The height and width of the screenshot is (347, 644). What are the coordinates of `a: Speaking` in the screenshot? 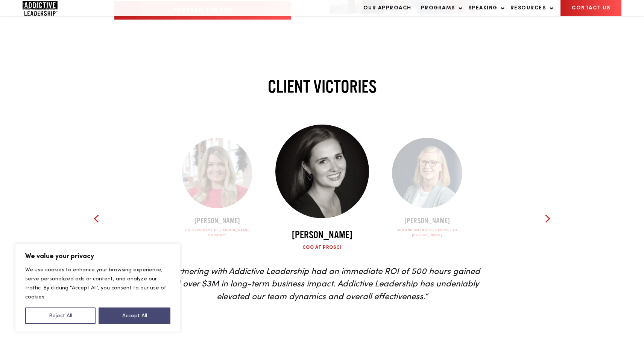 It's located at (484, 8).